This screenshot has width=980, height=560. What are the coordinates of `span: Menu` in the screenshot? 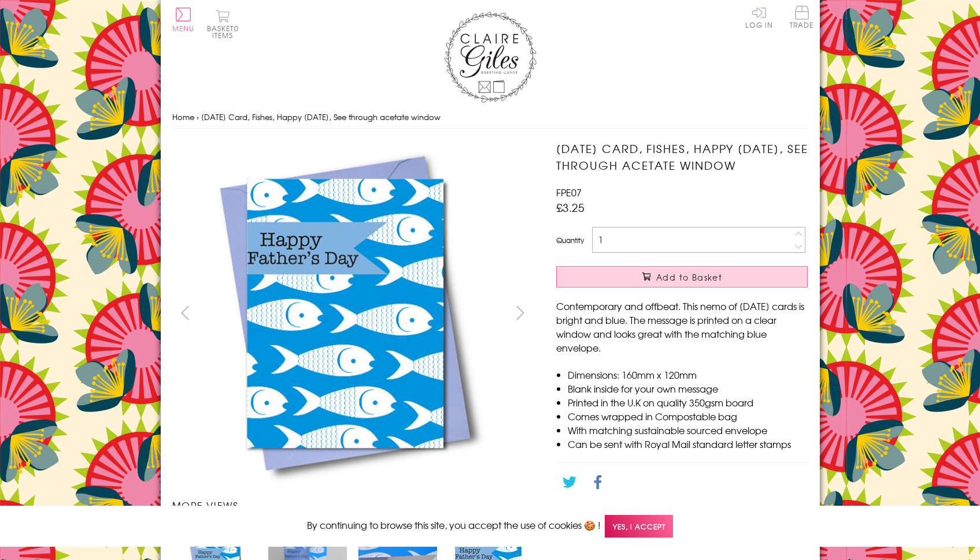 It's located at (183, 28).